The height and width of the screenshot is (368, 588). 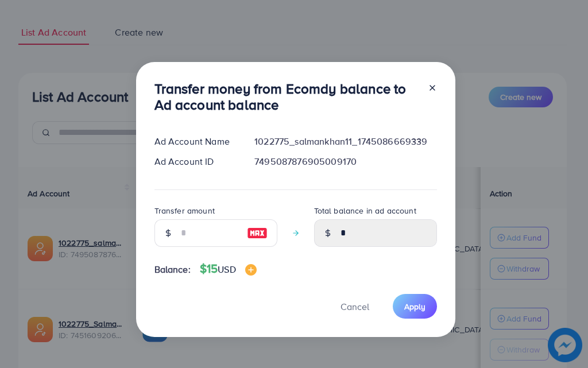 I want to click on div: Ad Account Name, so click(x=195, y=141).